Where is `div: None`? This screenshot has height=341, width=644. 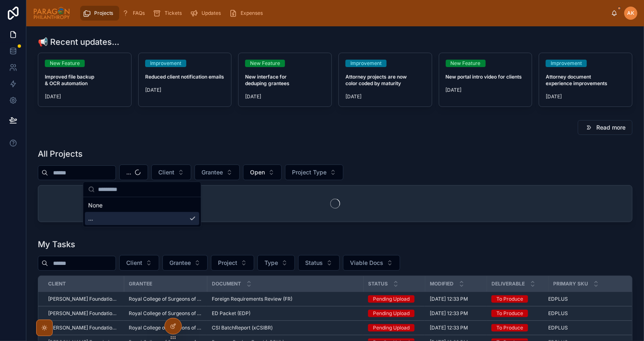 div: None is located at coordinates (142, 205).